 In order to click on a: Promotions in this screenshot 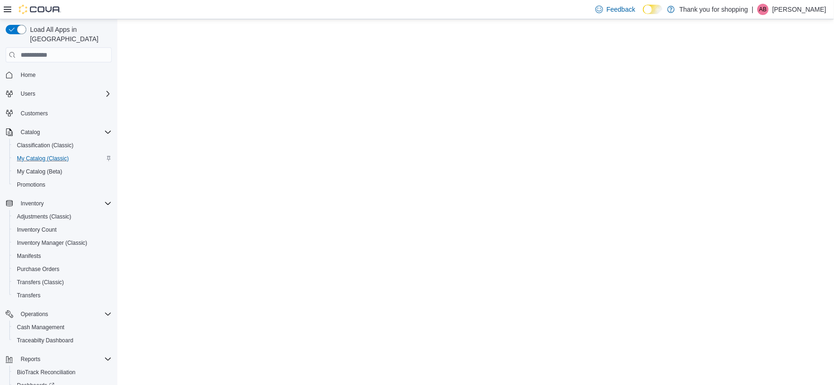, I will do `click(31, 185)`.